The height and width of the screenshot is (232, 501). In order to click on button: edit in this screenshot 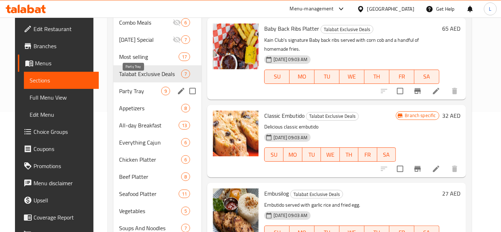, I will do `click(181, 91)`.